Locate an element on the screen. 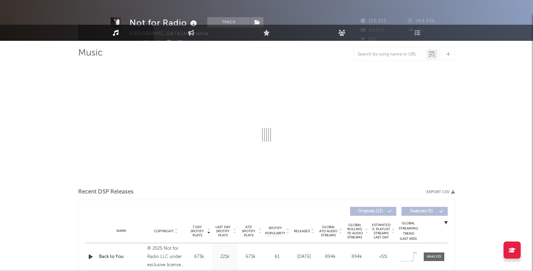 The height and width of the screenshot is (271, 533). span: Spotify Popularity is located at coordinates (275, 231).